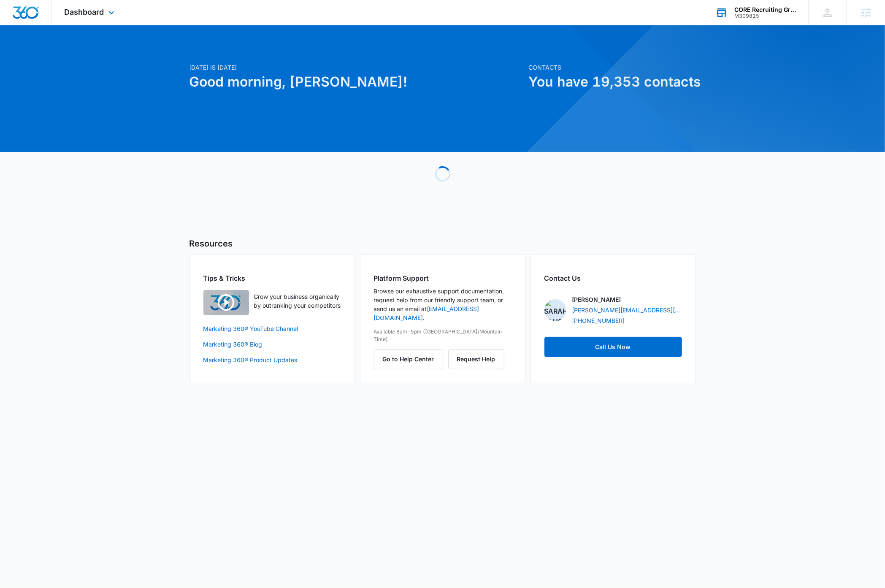  I want to click on a: Go to Help Center, so click(411, 359).